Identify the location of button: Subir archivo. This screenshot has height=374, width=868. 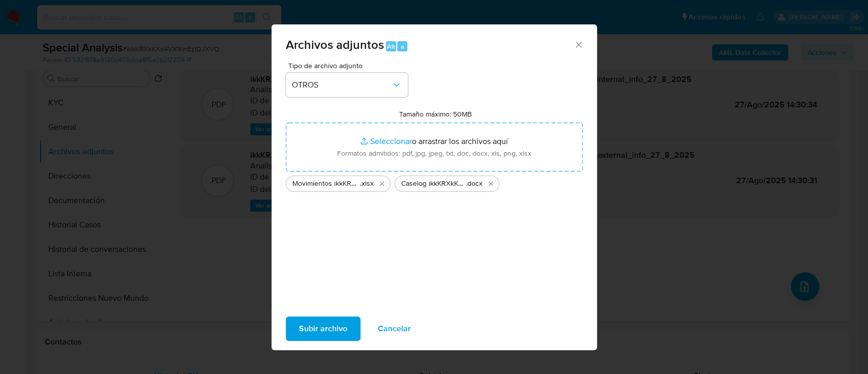
(323, 329).